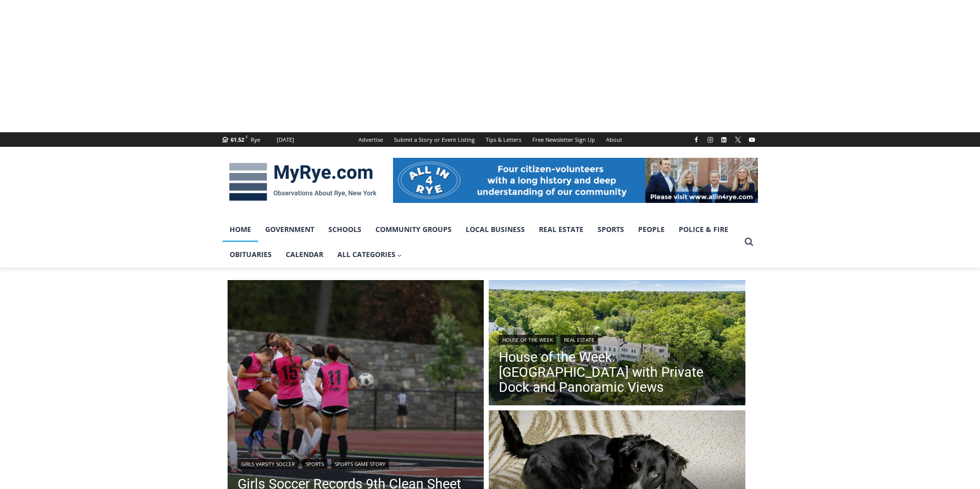 This screenshot has width=980, height=489. What do you see at coordinates (370, 254) in the screenshot?
I see `span: All Categories` at bounding box center [370, 254].